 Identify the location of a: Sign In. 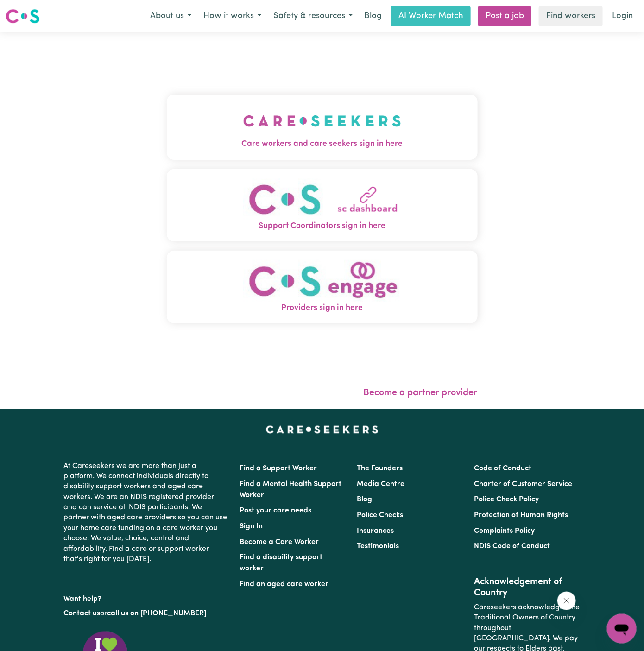
(251, 526).